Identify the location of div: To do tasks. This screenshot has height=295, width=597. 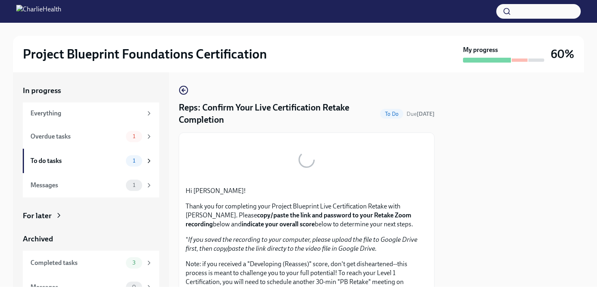
(76, 161).